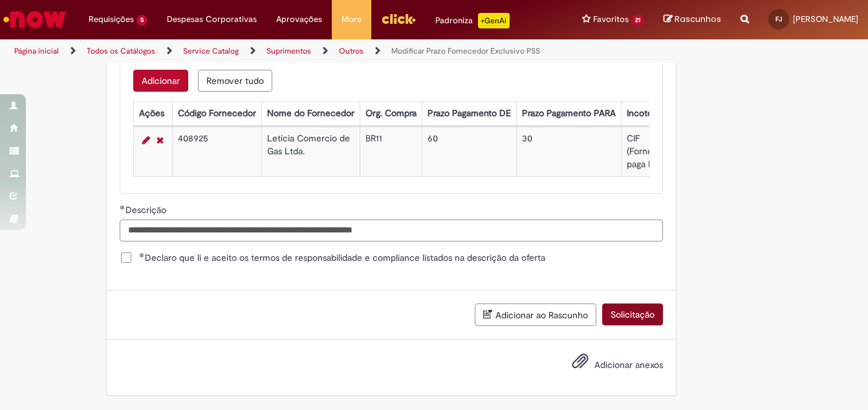 This screenshot has height=410, width=868. What do you see at coordinates (569, 151) in the screenshot?
I see `td: 30` at bounding box center [569, 151].